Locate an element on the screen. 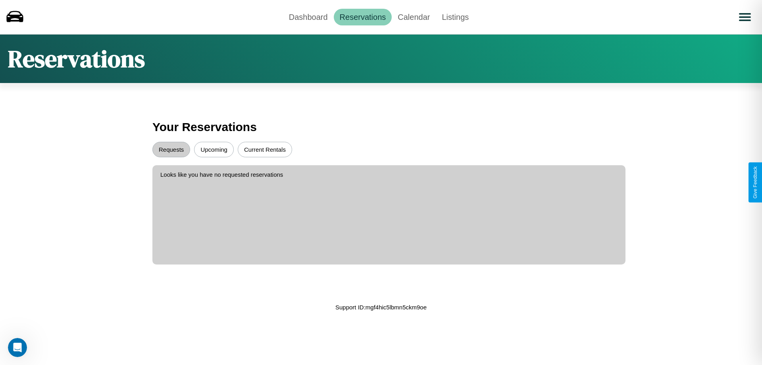 This screenshot has height=365, width=762. a: Calendar is located at coordinates (414, 17).